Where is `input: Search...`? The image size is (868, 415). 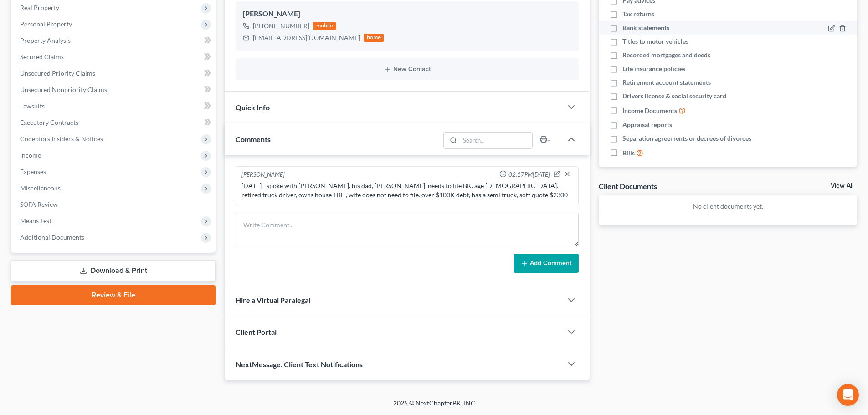 input: Search... is located at coordinates (496, 140).